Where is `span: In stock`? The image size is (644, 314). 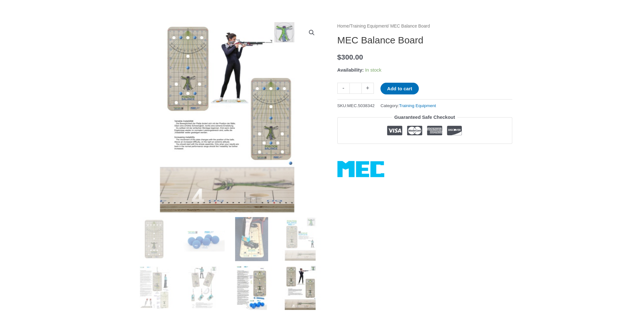 span: In stock is located at coordinates (373, 70).